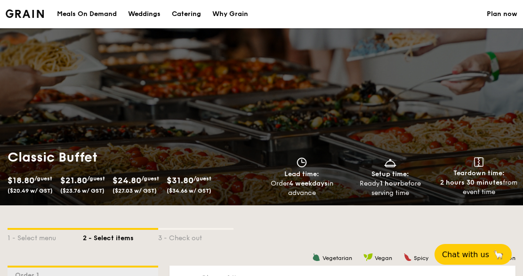 Image resolution: width=523 pixels, height=276 pixels. Describe the element at coordinates (73, 180) in the screenshot. I see `span: $21.80` at that location.